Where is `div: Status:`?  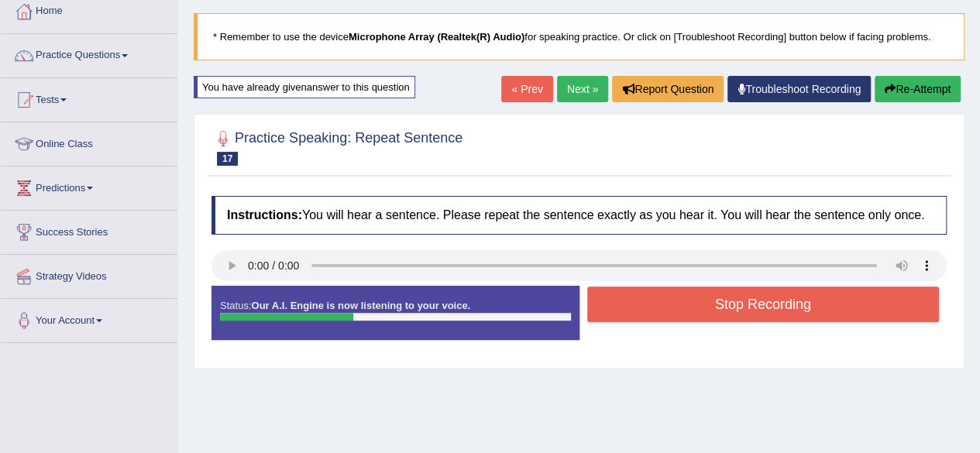 div: Status: is located at coordinates (395, 313).